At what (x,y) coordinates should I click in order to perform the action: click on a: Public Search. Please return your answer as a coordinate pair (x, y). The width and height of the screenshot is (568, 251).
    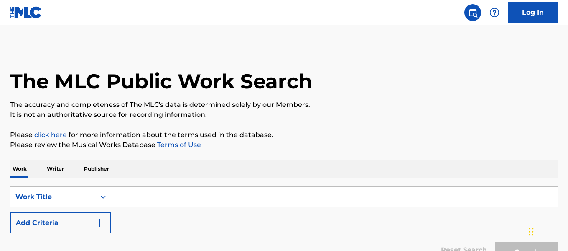
    Looking at the image, I should click on (473, 13).